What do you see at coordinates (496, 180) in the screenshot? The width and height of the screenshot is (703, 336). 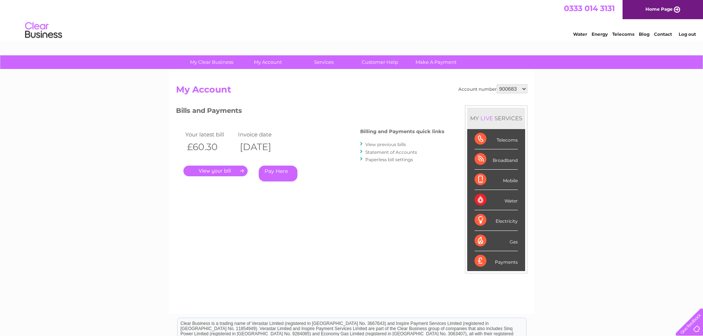 I see `div: Mobile` at bounding box center [496, 180].